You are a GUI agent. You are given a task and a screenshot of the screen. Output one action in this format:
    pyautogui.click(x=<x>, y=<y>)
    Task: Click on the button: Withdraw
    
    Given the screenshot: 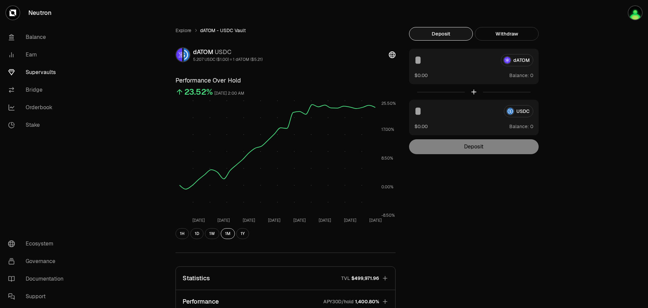 What is the action you would take?
    pyautogui.click(x=507, y=34)
    